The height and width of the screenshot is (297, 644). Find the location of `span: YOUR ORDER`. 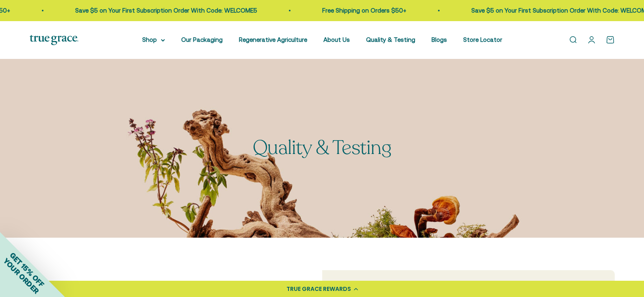

span: YOUR ORDER is located at coordinates (21, 276).